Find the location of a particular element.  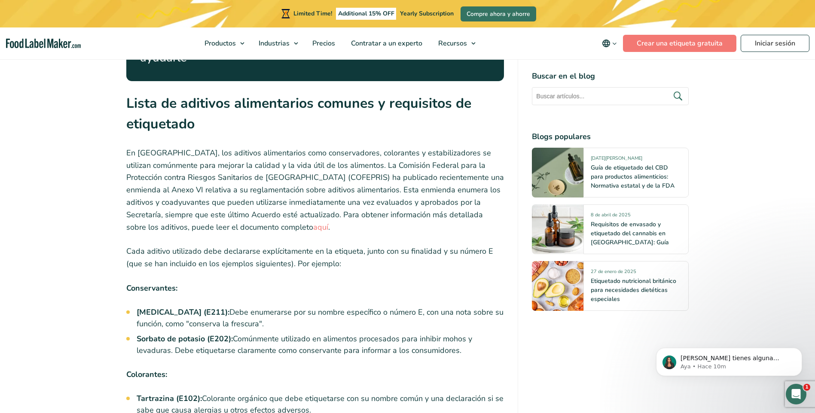

span: 27 de enero de 2025 is located at coordinates (613, 273).